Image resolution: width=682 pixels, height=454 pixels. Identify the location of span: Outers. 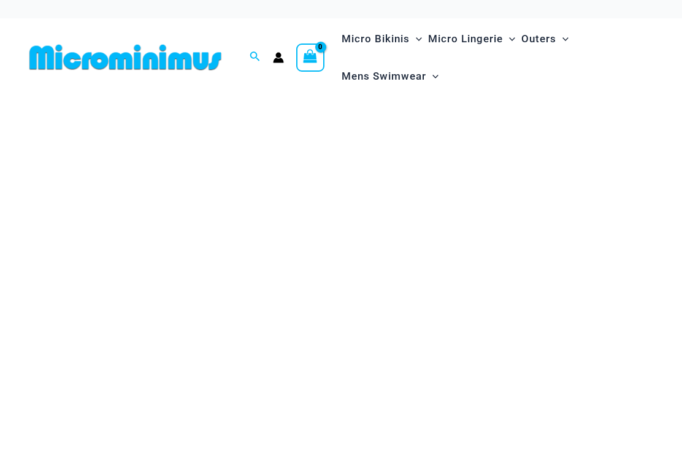
(538, 39).